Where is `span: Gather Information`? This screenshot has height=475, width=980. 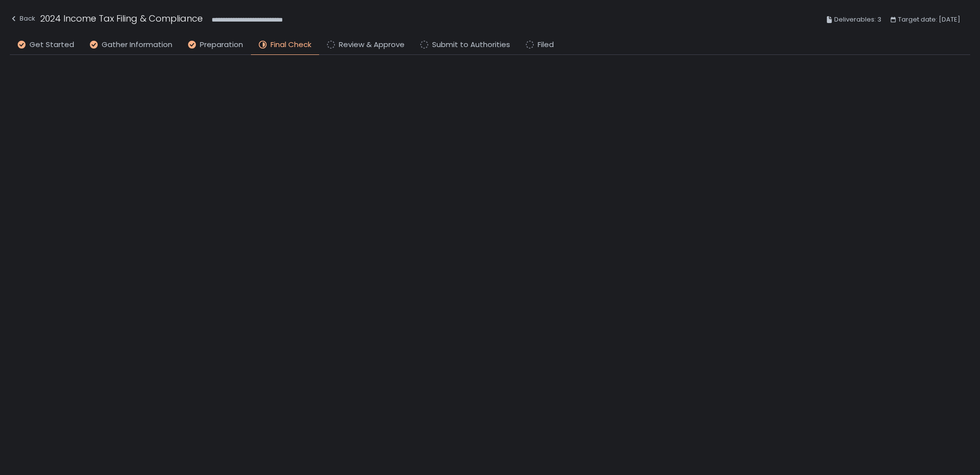
span: Gather Information is located at coordinates (137, 45).